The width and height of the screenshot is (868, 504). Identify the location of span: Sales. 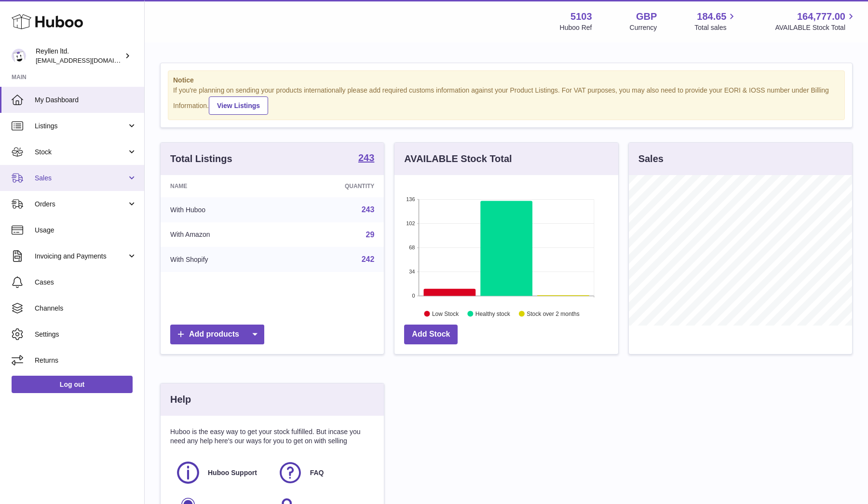
(81, 178).